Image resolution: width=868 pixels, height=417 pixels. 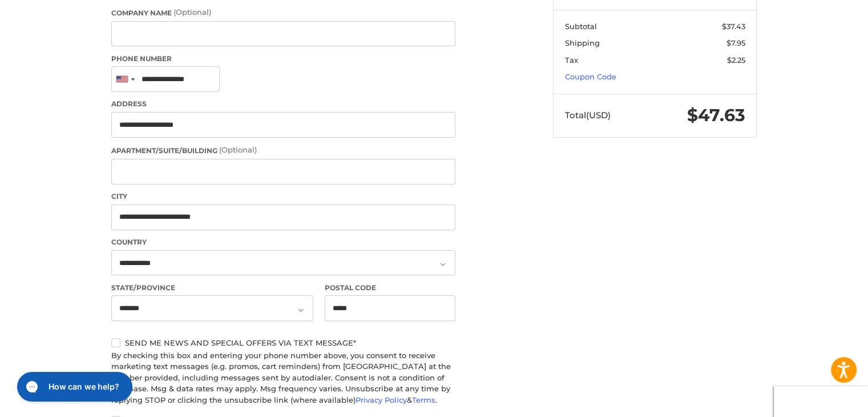 I want to click on a: Terms, so click(x=424, y=400).